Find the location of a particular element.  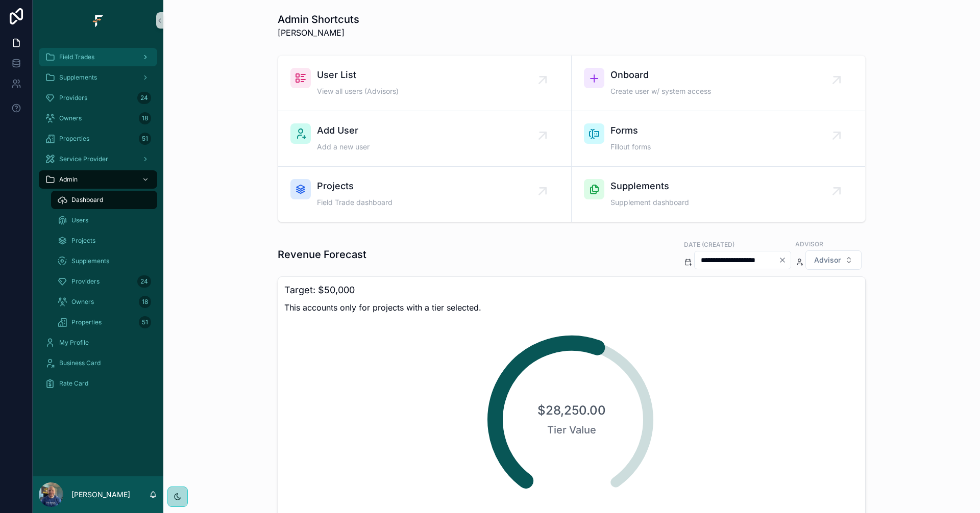

span: User List is located at coordinates (358, 75).